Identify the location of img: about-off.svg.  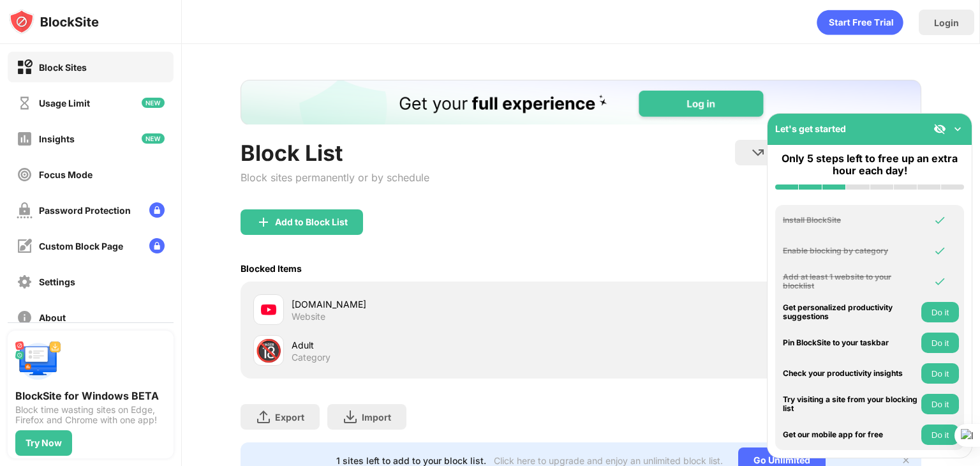
(25, 317).